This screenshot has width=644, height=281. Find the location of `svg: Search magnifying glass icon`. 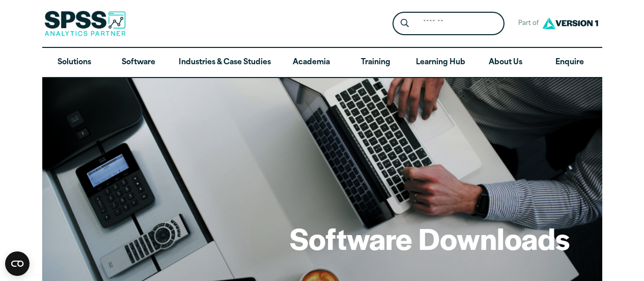

svg: Search magnifying glass icon is located at coordinates (405, 23).